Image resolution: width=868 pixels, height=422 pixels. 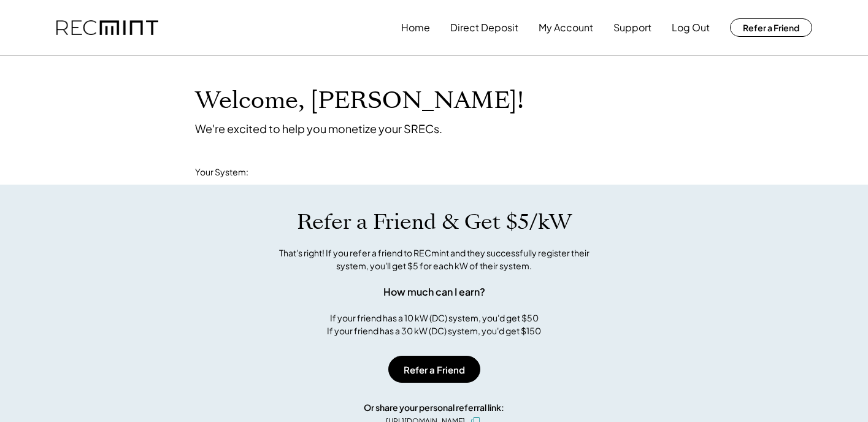 What do you see at coordinates (484, 28) in the screenshot?
I see `button: Direct Deposit` at bounding box center [484, 28].